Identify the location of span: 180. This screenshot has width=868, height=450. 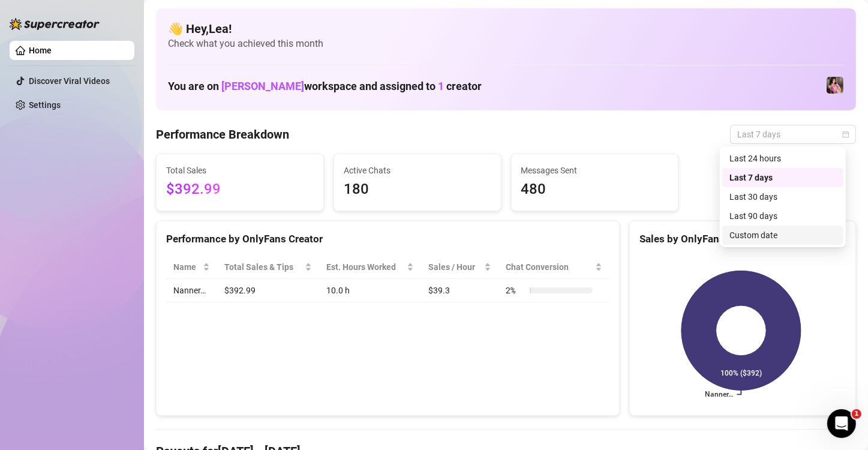
(417, 190).